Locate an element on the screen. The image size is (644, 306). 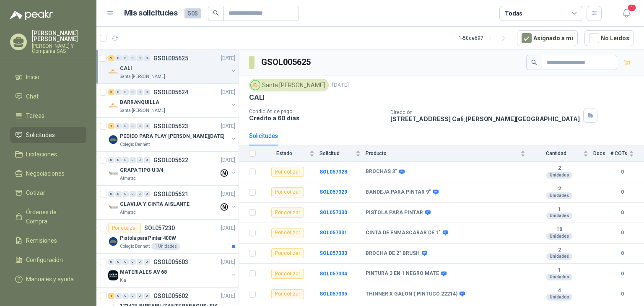
a: Solicitudes is located at coordinates (48, 135).